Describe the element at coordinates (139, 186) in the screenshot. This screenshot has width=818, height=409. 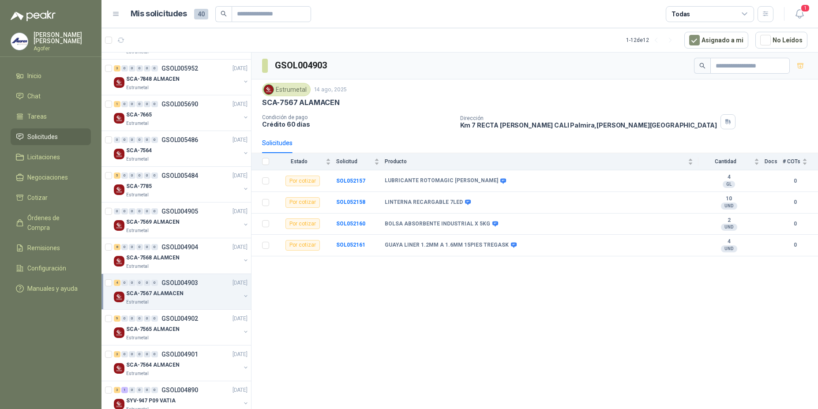
I see `p: SCA-7785` at that location.